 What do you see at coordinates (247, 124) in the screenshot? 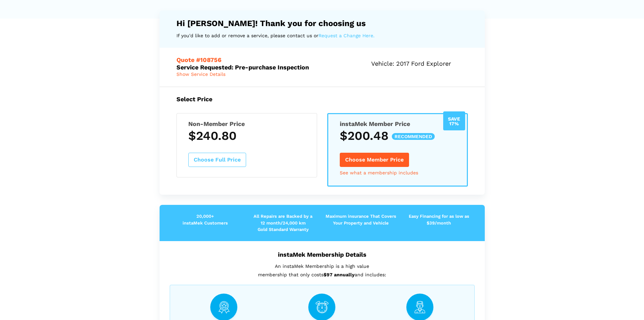
I see `h5: Non-Member Price` at bounding box center [247, 124].